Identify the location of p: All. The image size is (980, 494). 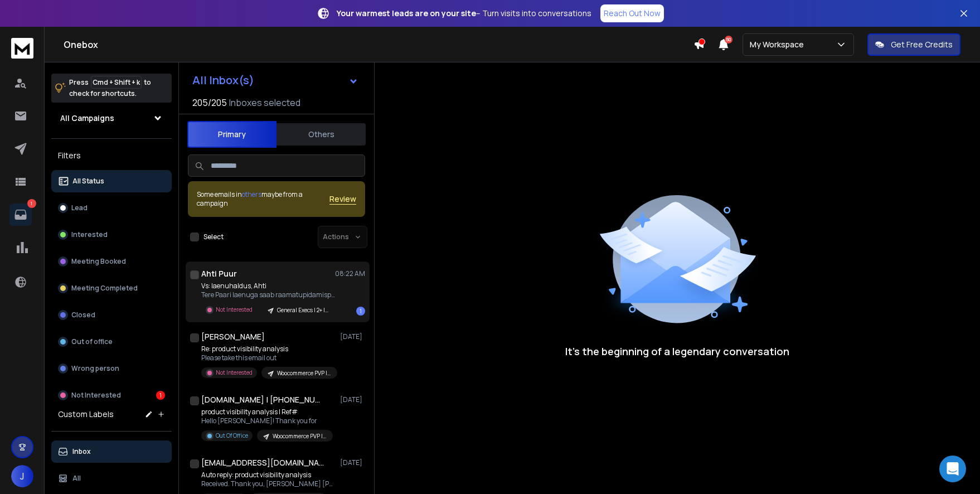
(76, 478).